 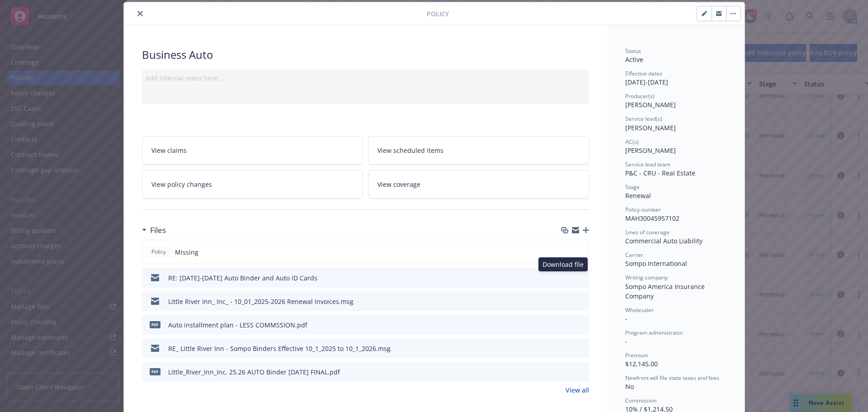 I want to click on span: Lines of coverage, so click(x=648, y=232).